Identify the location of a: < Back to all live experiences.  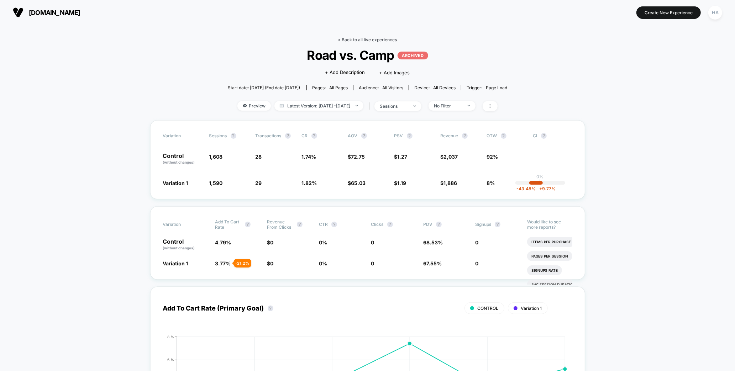
(368, 40).